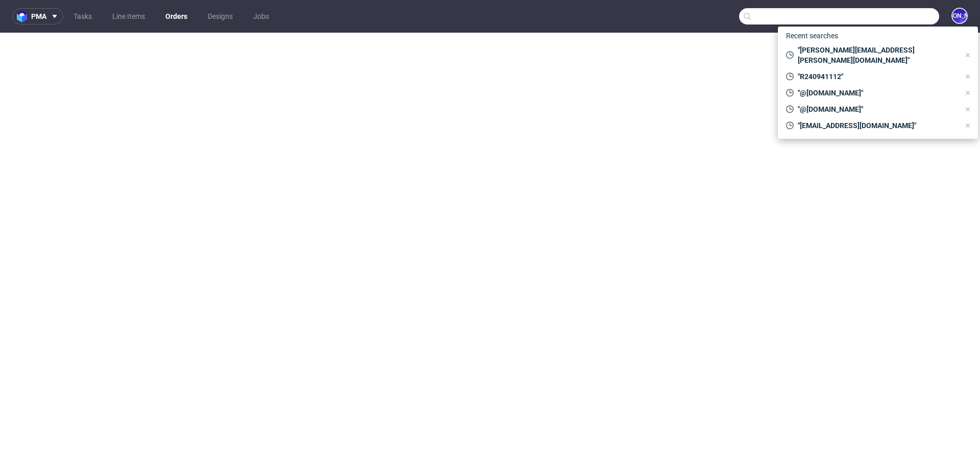 Image resolution: width=980 pixels, height=471 pixels. Describe the element at coordinates (812, 36) in the screenshot. I see `span: Recent searches` at that location.